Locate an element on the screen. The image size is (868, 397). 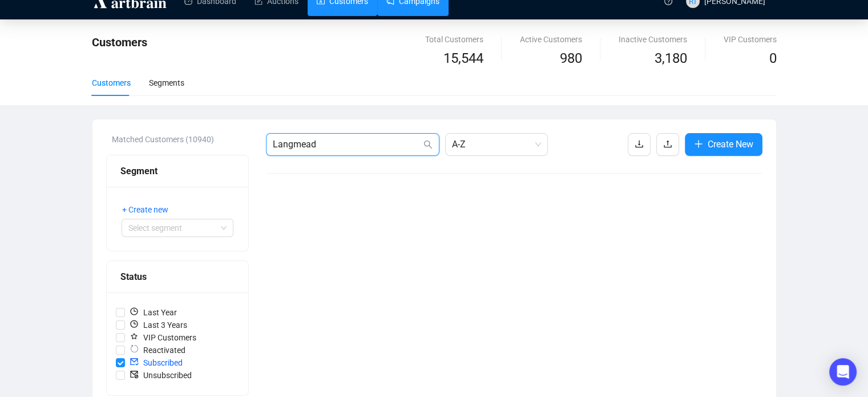
div: Matched Customers (10940) is located at coordinates (180, 139).